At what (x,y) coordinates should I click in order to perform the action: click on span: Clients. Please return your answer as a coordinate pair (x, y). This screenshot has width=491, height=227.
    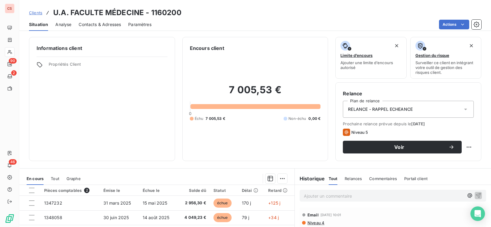
    Looking at the image, I should click on (36, 13).